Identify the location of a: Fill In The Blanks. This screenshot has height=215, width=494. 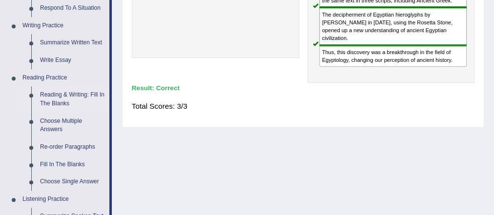
(72, 165).